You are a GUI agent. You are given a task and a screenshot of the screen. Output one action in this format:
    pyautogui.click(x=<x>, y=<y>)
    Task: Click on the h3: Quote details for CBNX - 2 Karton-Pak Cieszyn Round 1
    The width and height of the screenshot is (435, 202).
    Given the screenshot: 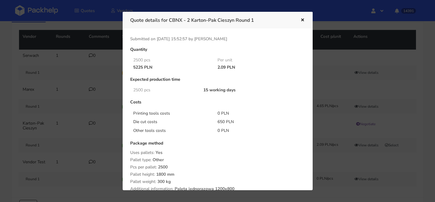 What is the action you would take?
    pyautogui.click(x=211, y=20)
    